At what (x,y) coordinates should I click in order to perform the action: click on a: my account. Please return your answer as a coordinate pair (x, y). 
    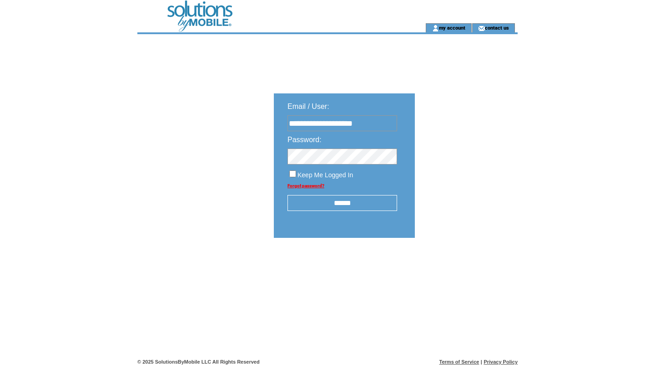
    Looking at the image, I should click on (452, 27).